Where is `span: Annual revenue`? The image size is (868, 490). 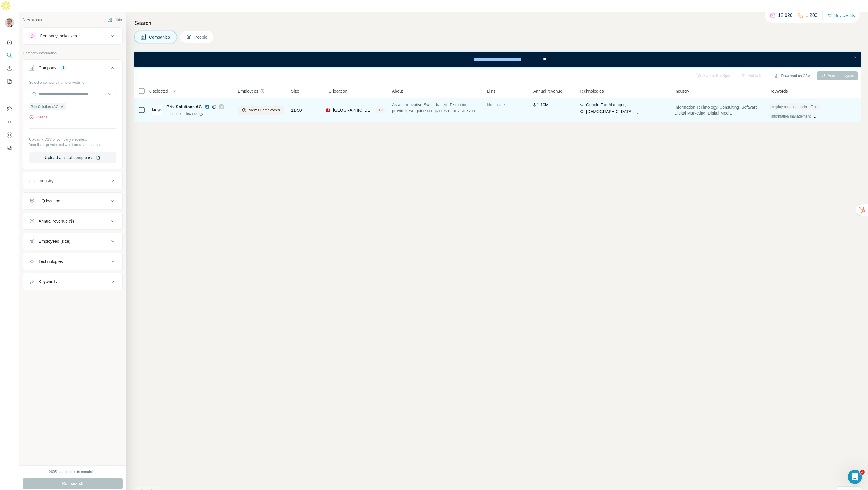
span: Annual revenue is located at coordinates (548, 91).